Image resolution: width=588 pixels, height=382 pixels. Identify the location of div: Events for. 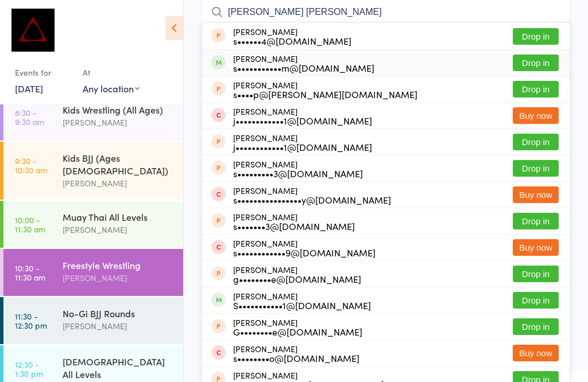
(43, 72).